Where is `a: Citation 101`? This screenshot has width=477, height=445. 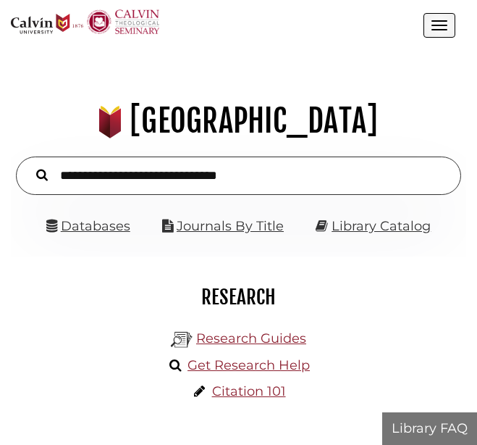 a: Citation 101 is located at coordinates (249, 391).